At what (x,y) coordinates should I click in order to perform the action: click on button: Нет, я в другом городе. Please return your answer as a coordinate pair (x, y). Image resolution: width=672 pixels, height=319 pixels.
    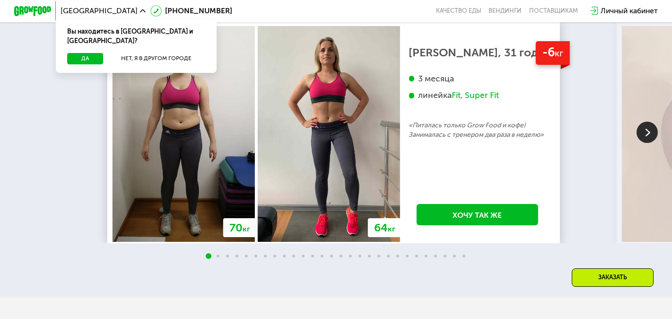
    Looking at the image, I should click on (156, 59).